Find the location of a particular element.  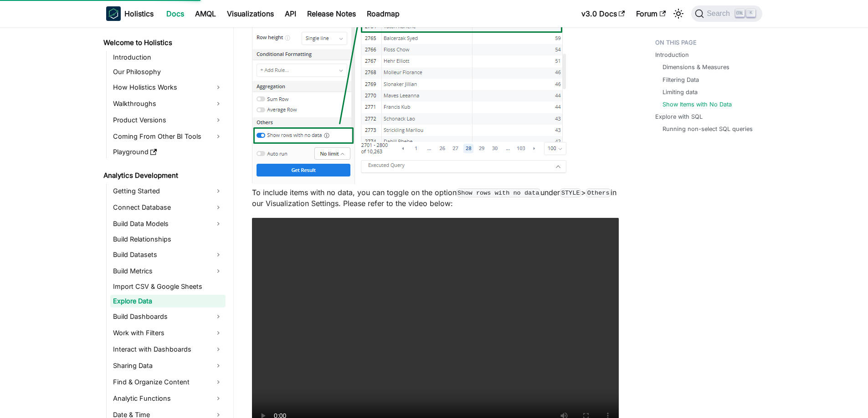

button: Switch between dark and light mode (currently light mode) is located at coordinates (678, 13).